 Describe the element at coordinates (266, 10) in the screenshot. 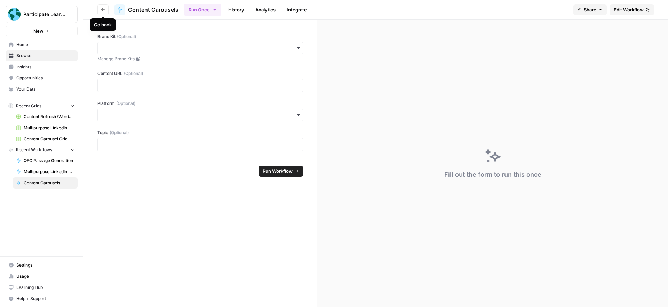

I see `a: Analytics` at that location.